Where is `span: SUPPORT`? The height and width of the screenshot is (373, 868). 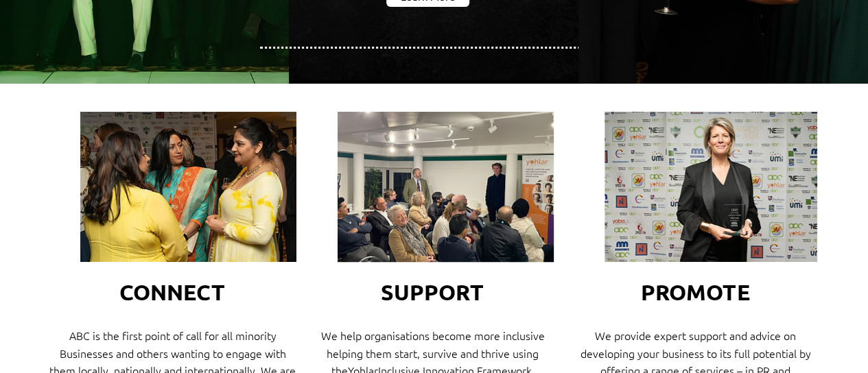 span: SUPPORT is located at coordinates (432, 292).